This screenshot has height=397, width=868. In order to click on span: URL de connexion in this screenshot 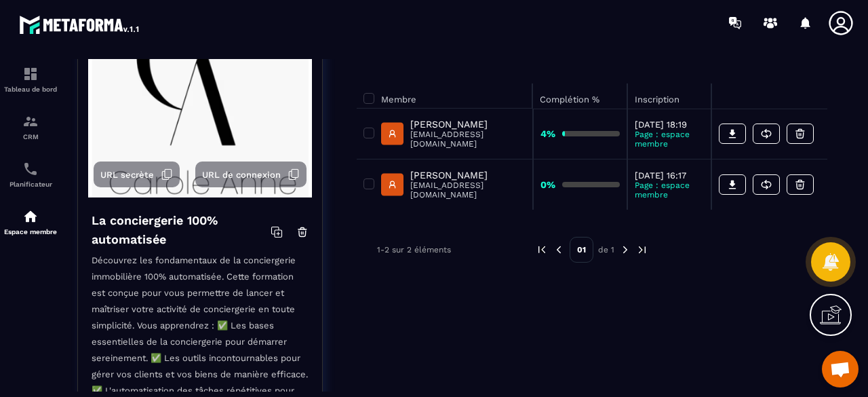, I will do `click(241, 174)`.